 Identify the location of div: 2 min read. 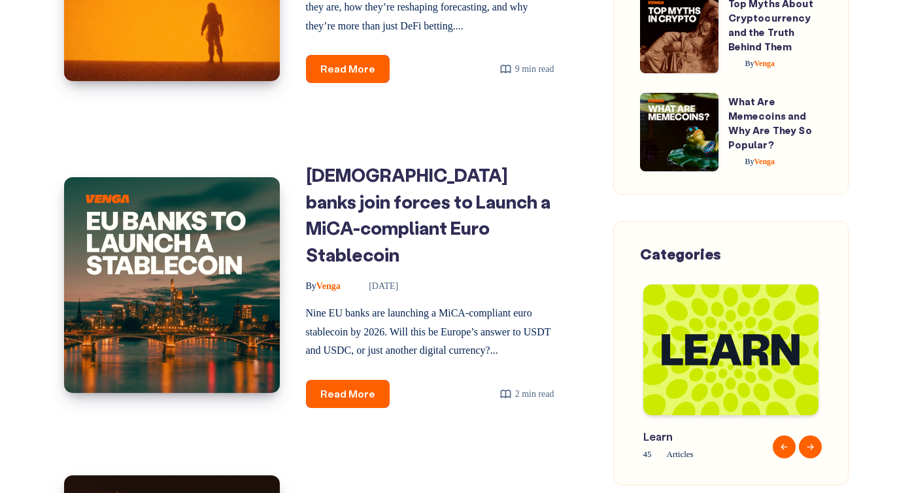
(527, 394).